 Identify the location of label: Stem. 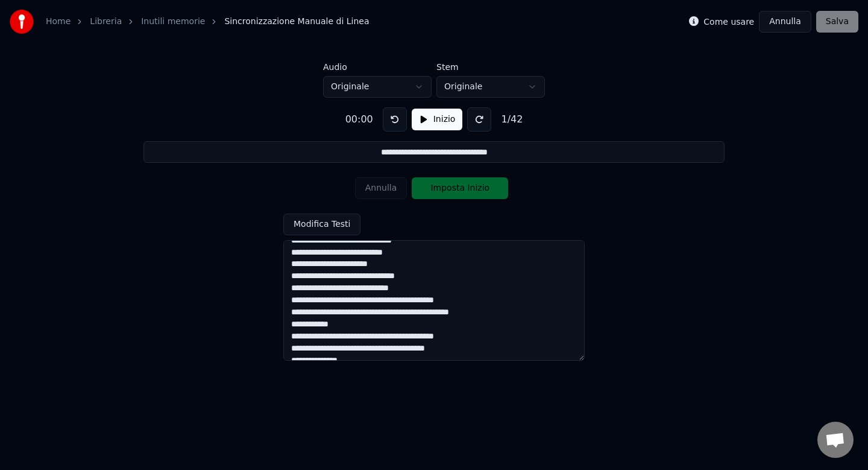
(491, 67).